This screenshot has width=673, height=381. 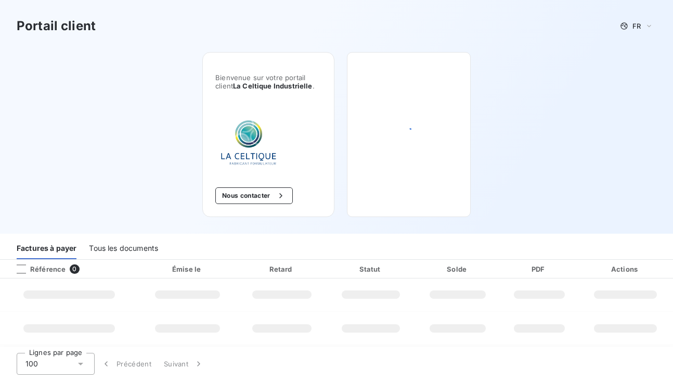 What do you see at coordinates (539, 269) in the screenshot?
I see `div: PDF` at bounding box center [539, 269].